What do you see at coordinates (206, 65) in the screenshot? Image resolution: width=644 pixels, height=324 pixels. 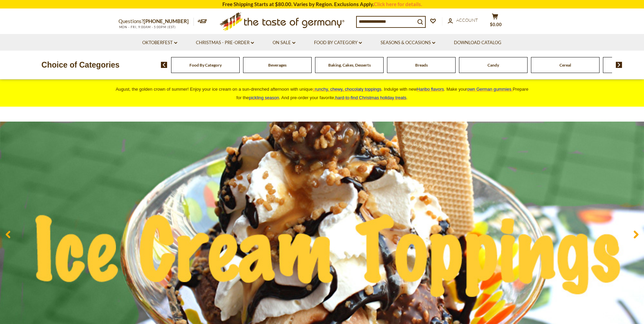 I see `span: Food By Category` at bounding box center [206, 65].